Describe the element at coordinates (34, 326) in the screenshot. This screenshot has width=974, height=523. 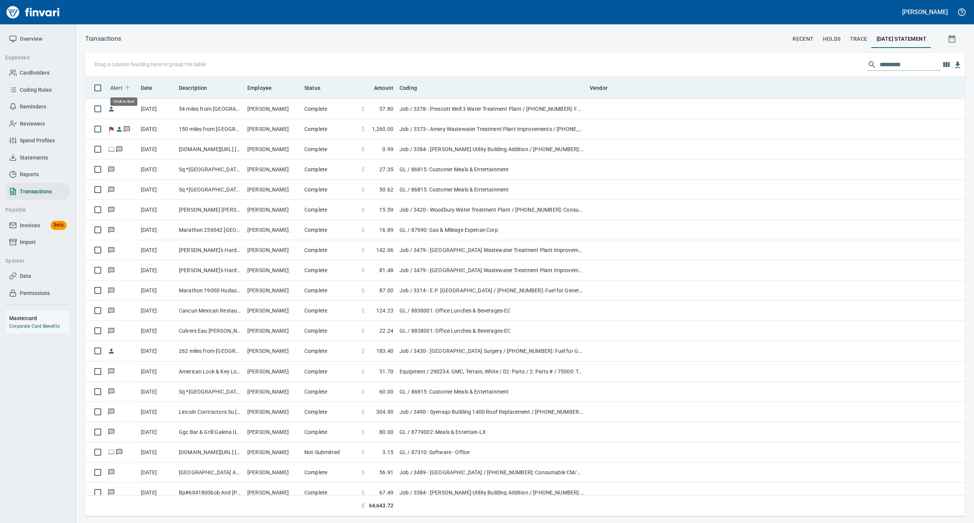
I see `a: Corporate Card Benefits` at that location.